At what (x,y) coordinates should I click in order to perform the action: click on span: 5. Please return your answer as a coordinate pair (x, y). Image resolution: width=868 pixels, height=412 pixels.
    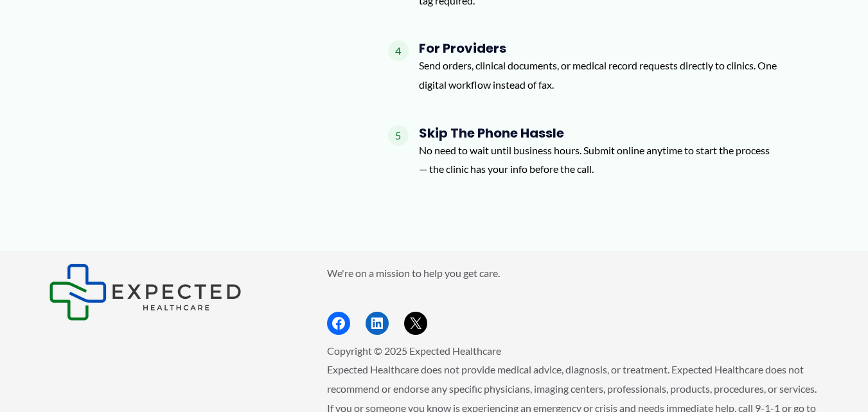
    Looking at the image, I should click on (398, 136).